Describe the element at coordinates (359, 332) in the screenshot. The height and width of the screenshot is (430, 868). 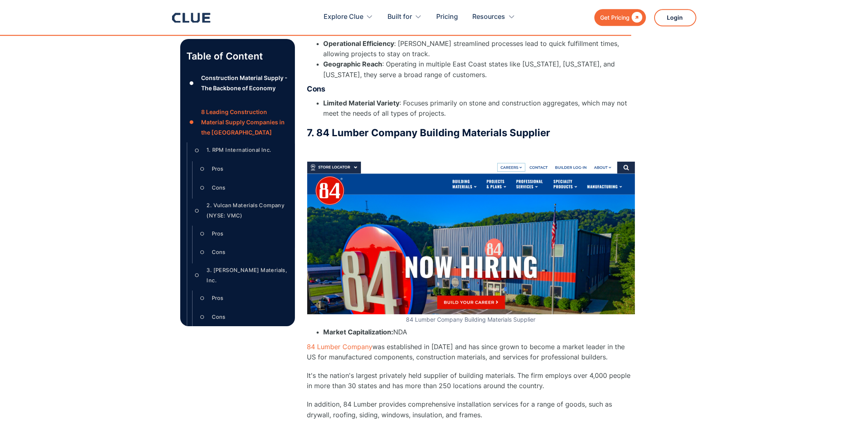
I see `strong: Market Capitalization:` at that location.